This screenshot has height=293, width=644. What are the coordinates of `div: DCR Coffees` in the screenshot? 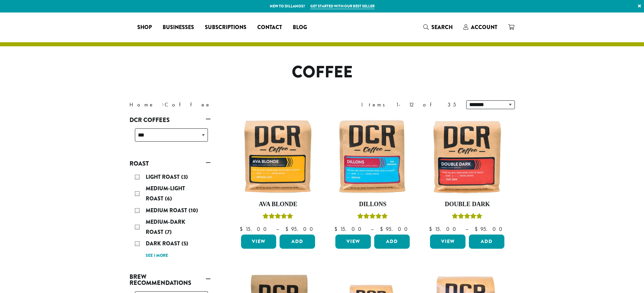 It's located at (170, 138).